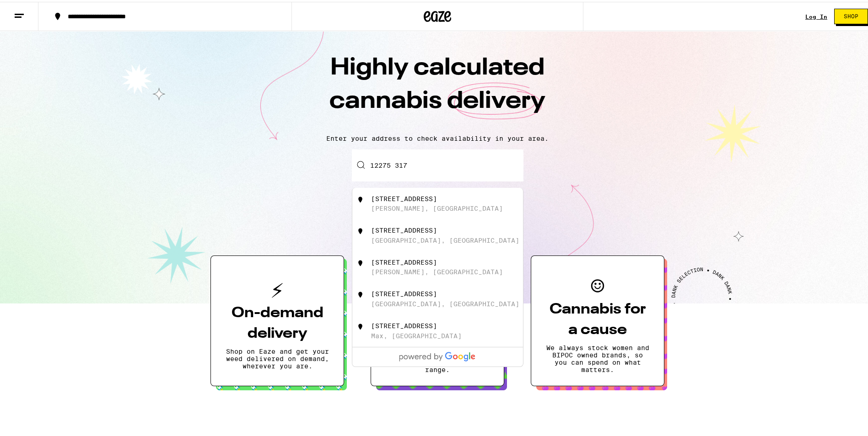 The width and height of the screenshot is (868, 436). What do you see at coordinates (361, 198) in the screenshot?
I see `img: 12275 317 Lane` at bounding box center [361, 198].